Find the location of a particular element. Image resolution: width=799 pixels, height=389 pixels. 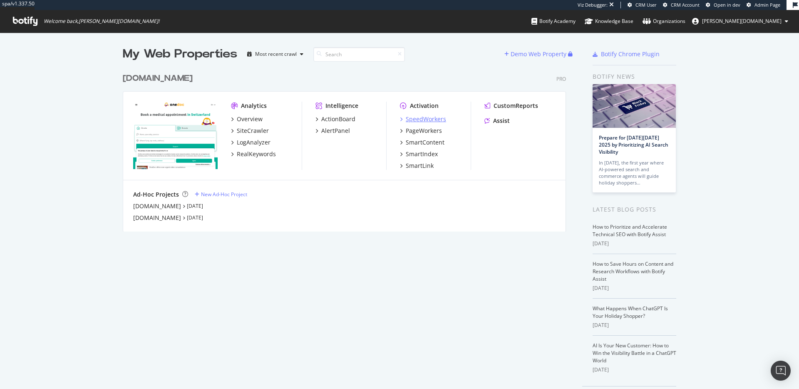

div: PageWorkers is located at coordinates (424, 131).